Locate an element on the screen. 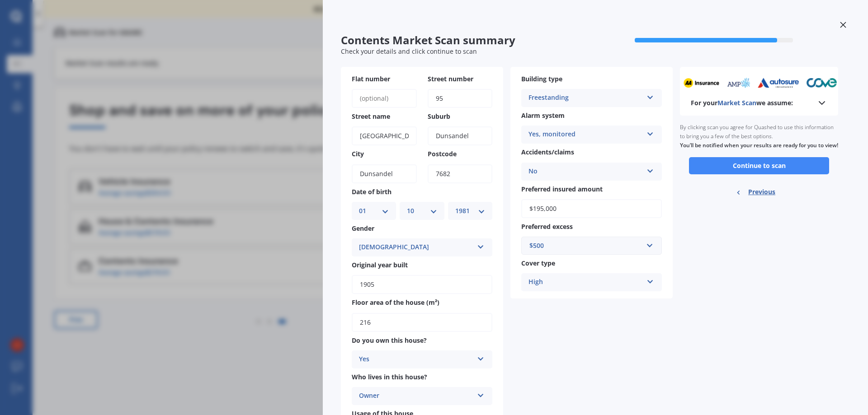 Image resolution: width=868 pixels, height=415 pixels. img: cove_sm.webp is located at coordinates (821, 83).